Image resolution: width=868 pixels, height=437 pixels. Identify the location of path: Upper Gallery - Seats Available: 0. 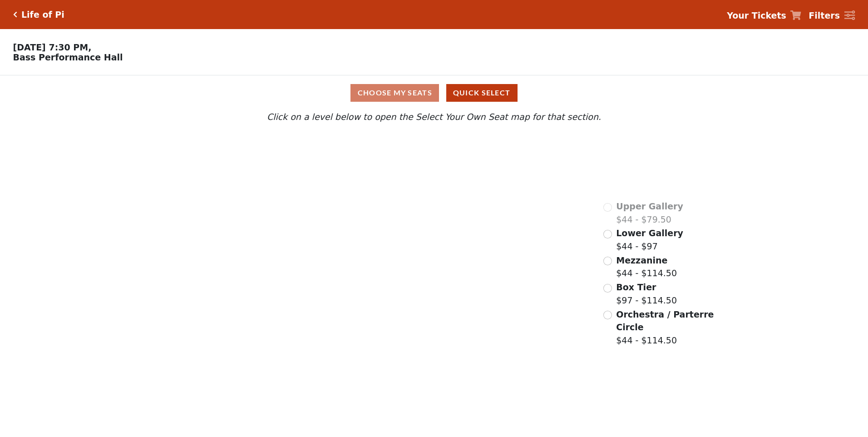
(301, 162).